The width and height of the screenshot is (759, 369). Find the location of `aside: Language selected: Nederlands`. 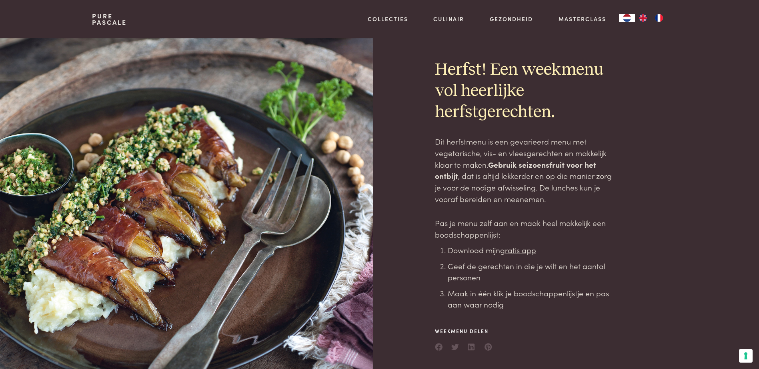

aside: Language selected: Nederlands is located at coordinates (643, 18).